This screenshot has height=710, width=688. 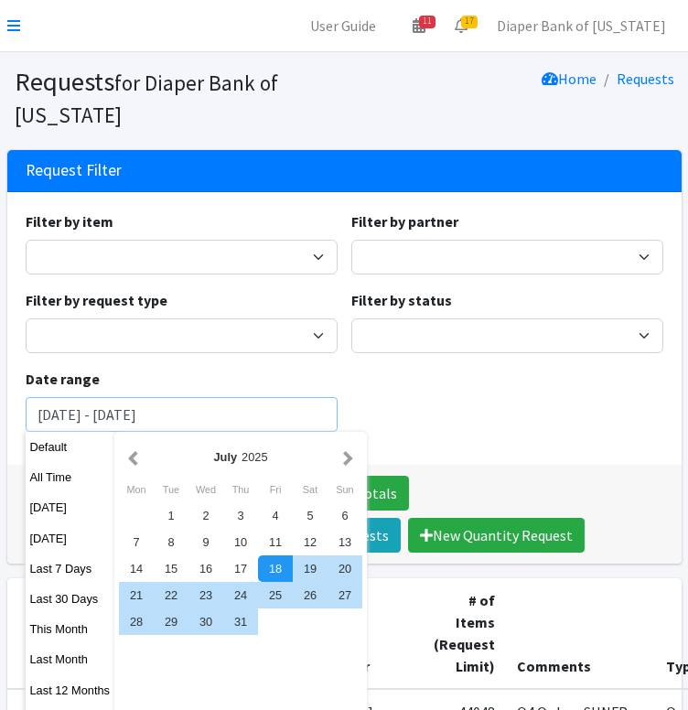 I want to click on a: 11, so click(x=419, y=26).